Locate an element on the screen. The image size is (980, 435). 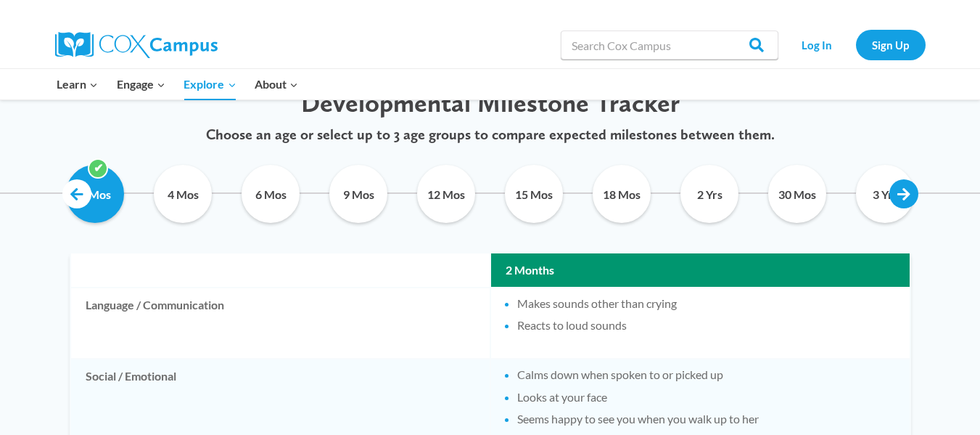
span: Developmental Milestone Tracker is located at coordinates (490, 102).